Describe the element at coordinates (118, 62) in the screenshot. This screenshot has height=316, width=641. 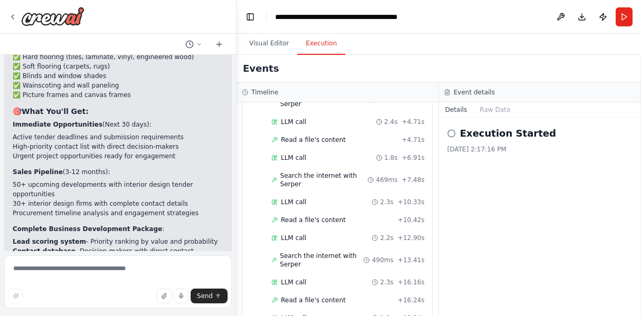
I see `p: ✅ Wallpaper and wall coverings ✅ Printed murals and custom graphics ✅ Curtains and window treatme...` at that location.